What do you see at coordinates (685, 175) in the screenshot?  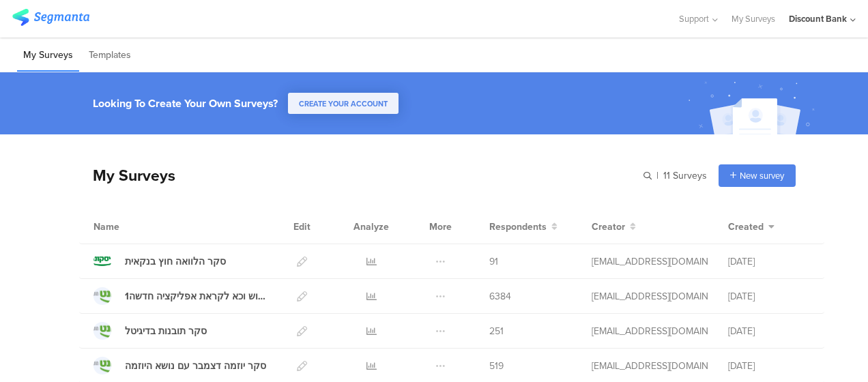 I see `span: 11 Surveys` at bounding box center [685, 175].